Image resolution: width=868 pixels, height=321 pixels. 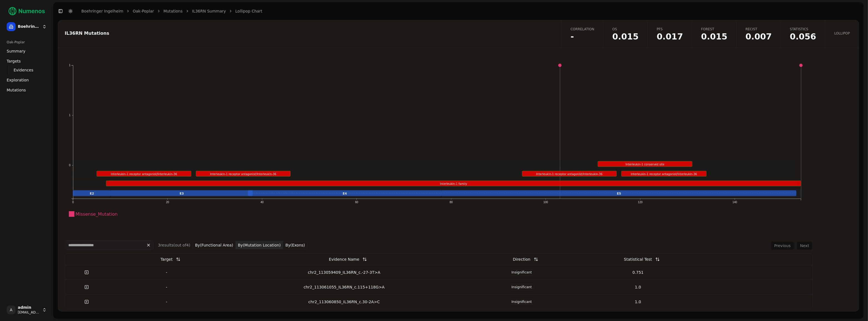 I want to click on span: admin, so click(x=29, y=307).